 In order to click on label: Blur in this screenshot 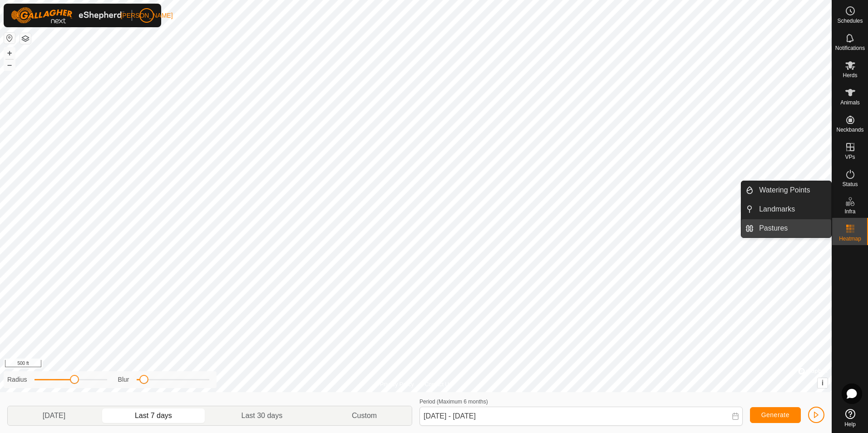, I will do `click(124, 379)`.